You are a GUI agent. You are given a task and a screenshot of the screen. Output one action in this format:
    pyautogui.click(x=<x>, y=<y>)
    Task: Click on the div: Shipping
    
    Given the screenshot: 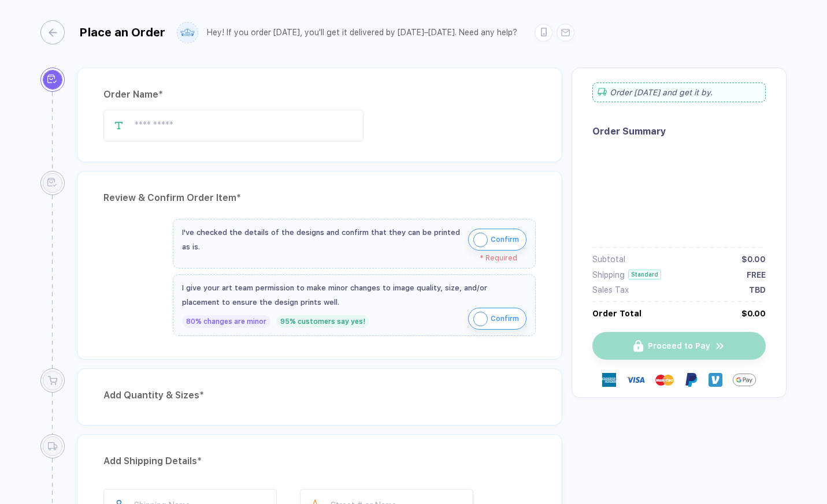 What is the action you would take?
    pyautogui.click(x=608, y=275)
    